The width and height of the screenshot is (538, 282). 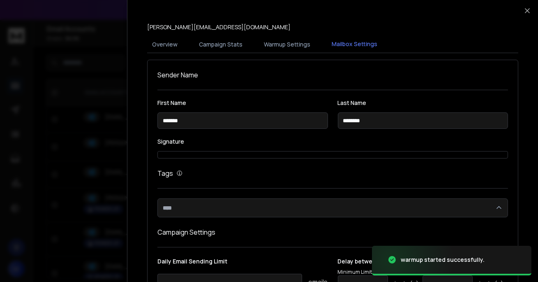 What do you see at coordinates (243, 263) in the screenshot?
I see `p: Daily Email Sending Limit` at bounding box center [243, 263].